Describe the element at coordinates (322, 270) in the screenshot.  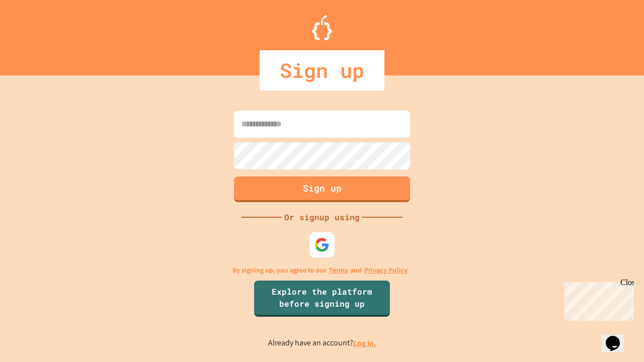
I see `p: By signing up, you agree to our and .` at that location.